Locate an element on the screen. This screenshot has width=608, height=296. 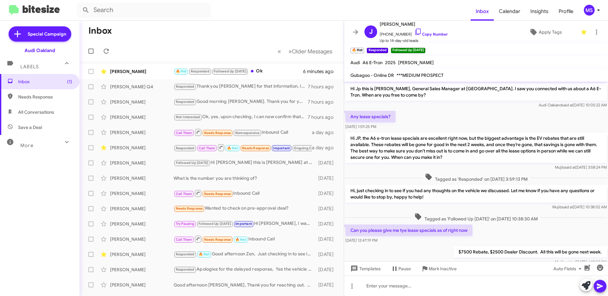
span: A6 E-Tron is located at coordinates (372, 63).